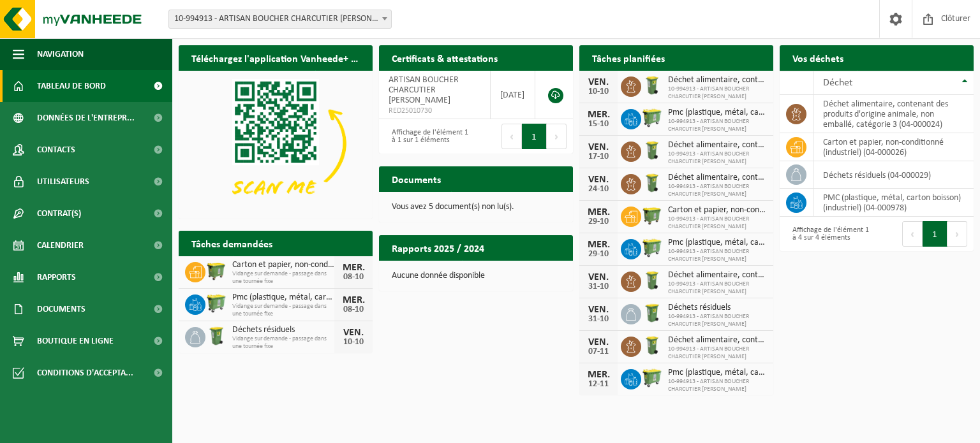  What do you see at coordinates (476, 276) in the screenshot?
I see `p: Aucune donnée disponible` at bounding box center [476, 276].